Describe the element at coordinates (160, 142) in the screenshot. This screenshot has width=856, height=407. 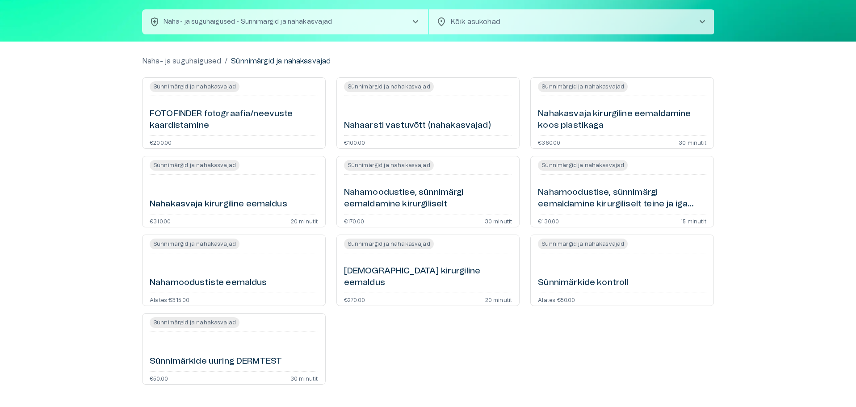
I see `p: €200.00` at that location.